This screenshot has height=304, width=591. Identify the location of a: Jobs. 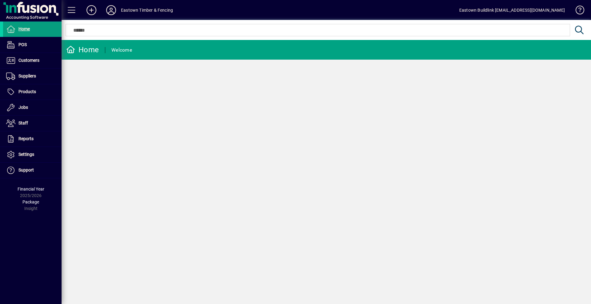
(32, 108).